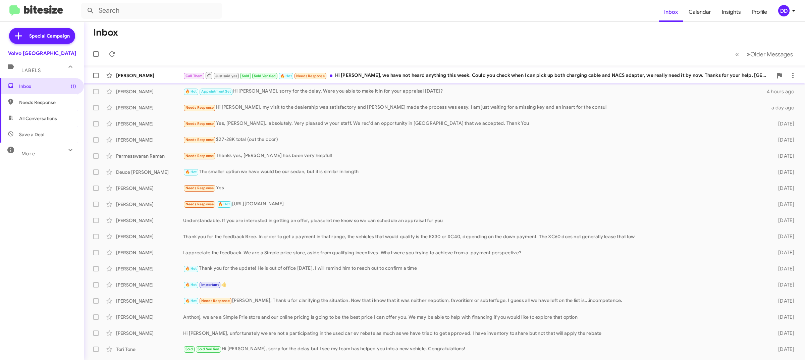 Image resolution: width=805 pixels, height=360 pixels. I want to click on div: Tori Tone, so click(150, 349).